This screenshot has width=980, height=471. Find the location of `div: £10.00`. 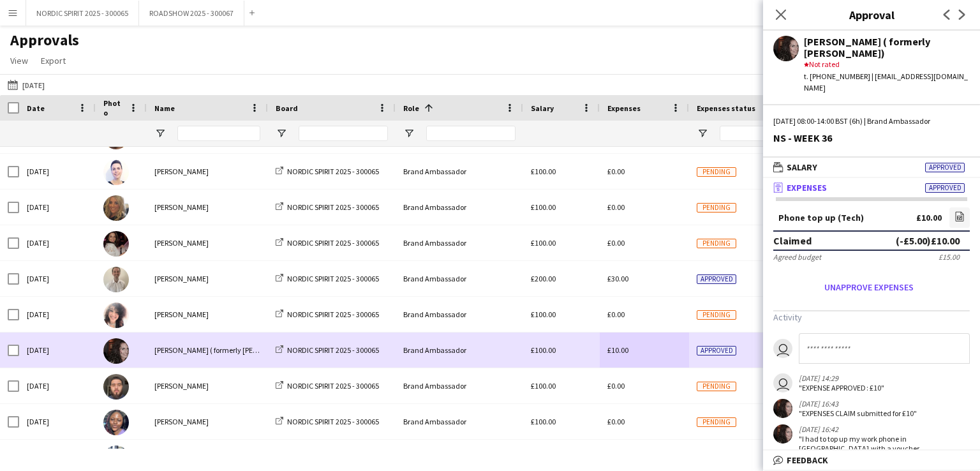

div: £10.00 is located at coordinates (929, 218).